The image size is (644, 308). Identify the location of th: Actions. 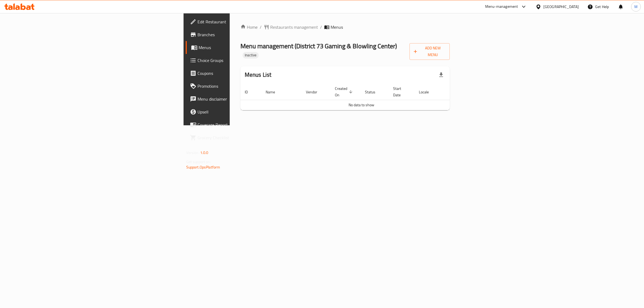
(463, 92).